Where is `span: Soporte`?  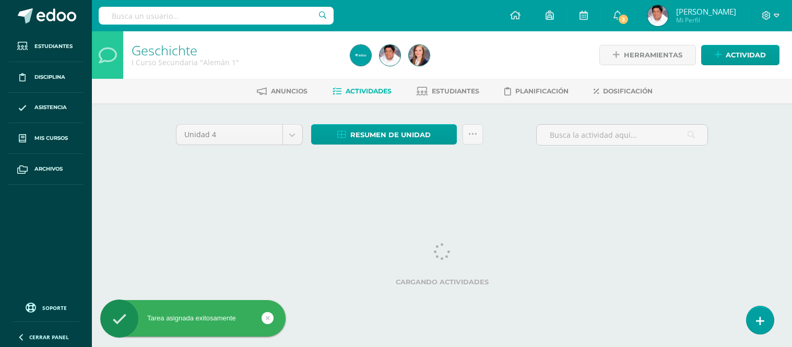 span: Soporte is located at coordinates (54, 308).